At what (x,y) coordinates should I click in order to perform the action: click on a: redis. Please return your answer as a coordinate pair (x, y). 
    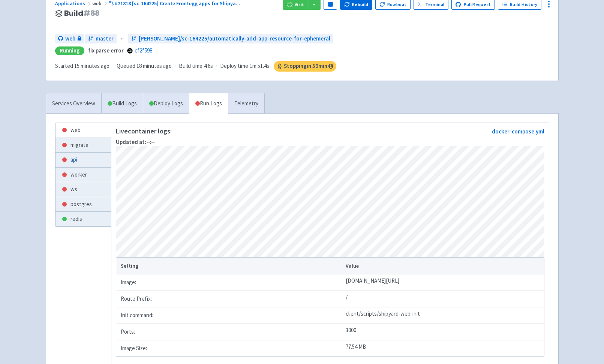
    Looking at the image, I should click on (83, 219).